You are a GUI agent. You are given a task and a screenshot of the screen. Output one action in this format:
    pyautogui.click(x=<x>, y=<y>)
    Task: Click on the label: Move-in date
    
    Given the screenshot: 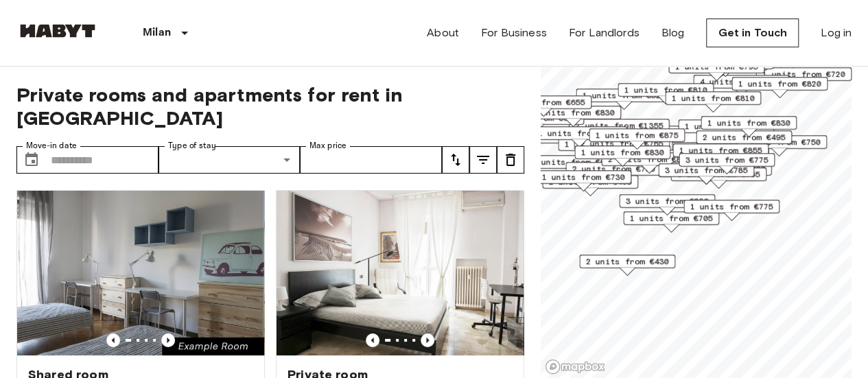 What is the action you would take?
    pyautogui.click(x=51, y=145)
    